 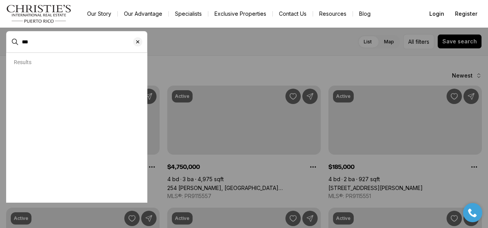 What do you see at coordinates (436, 14) in the screenshot?
I see `span: Login` at bounding box center [436, 14].